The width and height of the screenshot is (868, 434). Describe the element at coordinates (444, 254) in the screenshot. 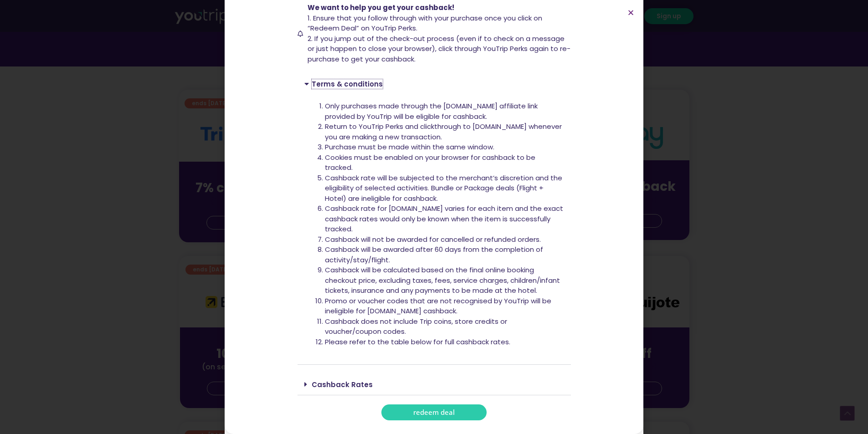

I see `li: Cashback will be awarded after 60 days from the completion of activity/stay/flight.` at that location.